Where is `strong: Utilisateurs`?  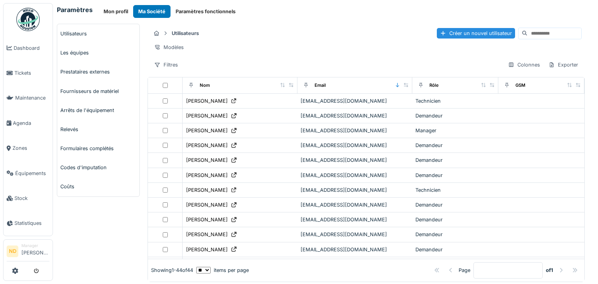
strong: Utilisateurs is located at coordinates (185, 33).